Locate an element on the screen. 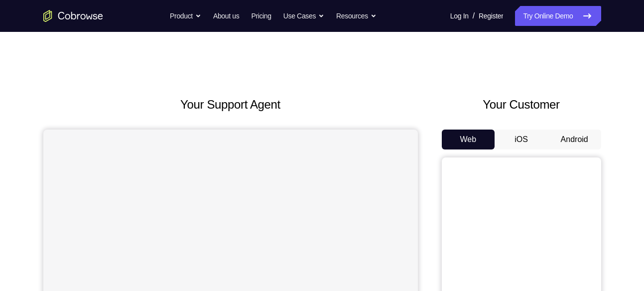  button: iOS is located at coordinates (521, 139).